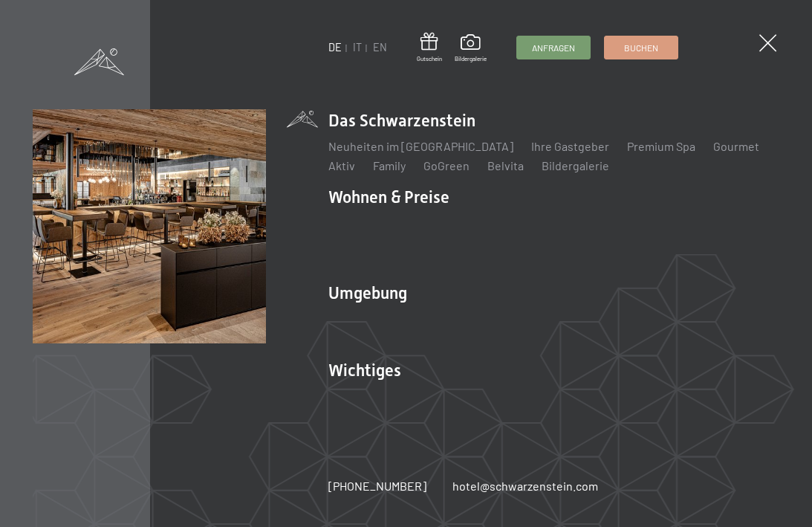 The image size is (812, 527). What do you see at coordinates (570, 146) in the screenshot?
I see `a: Ihre Gastgeber` at bounding box center [570, 146].